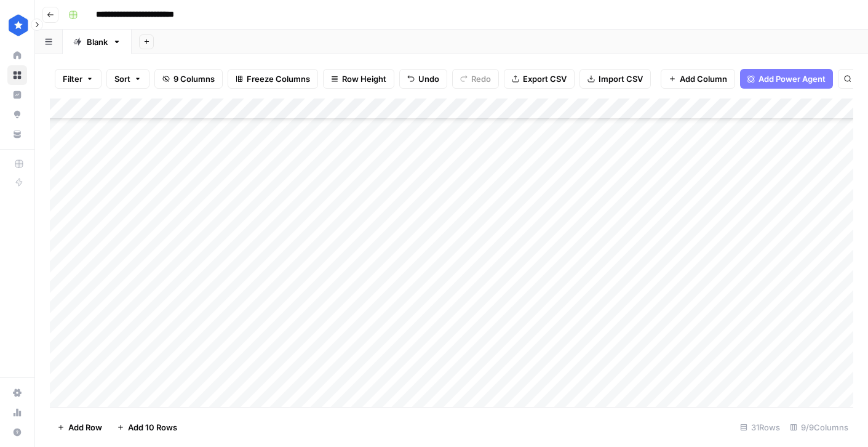 The width and height of the screenshot is (868, 447). What do you see at coordinates (78, 79) in the screenshot?
I see `button: Filter` at bounding box center [78, 79].